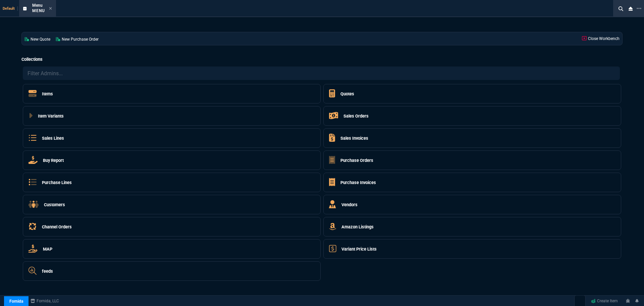 Image resolution: width=644 pixels, height=306 pixels. What do you see at coordinates (601, 38) in the screenshot?
I see `a: Close Workbench` at bounding box center [601, 38].